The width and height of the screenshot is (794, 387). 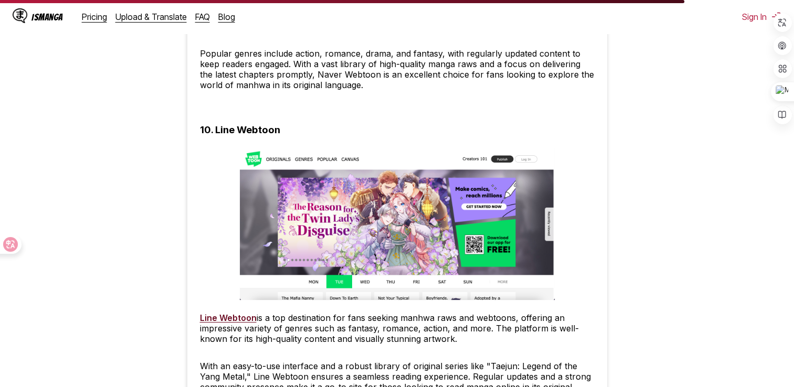 I want to click on a: IsManga LogoIsManga, so click(x=47, y=17).